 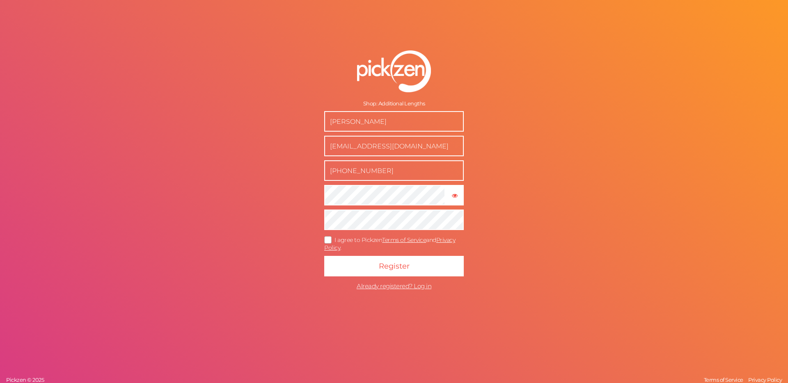 What do you see at coordinates (394, 266) in the screenshot?
I see `span: Register` at bounding box center [394, 266].